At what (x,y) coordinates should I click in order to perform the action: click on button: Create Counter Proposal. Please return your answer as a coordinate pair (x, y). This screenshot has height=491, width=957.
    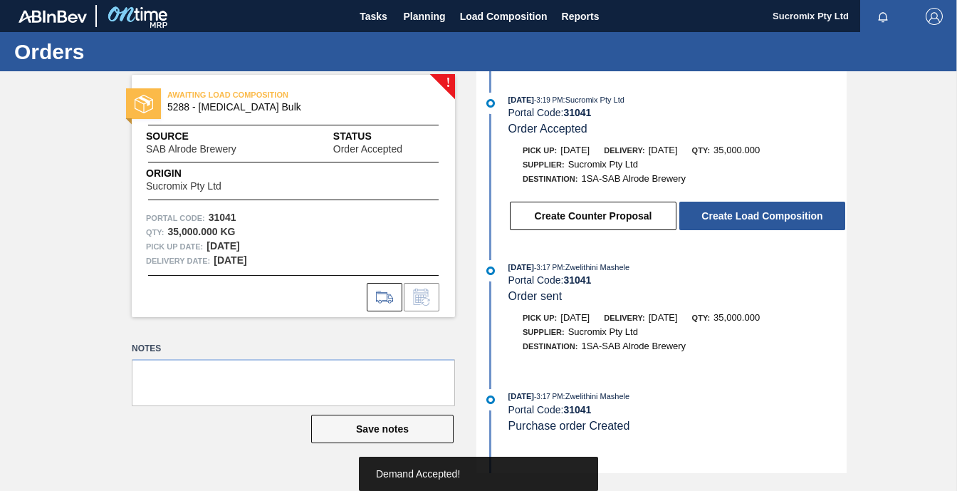
    Looking at the image, I should click on (593, 216).